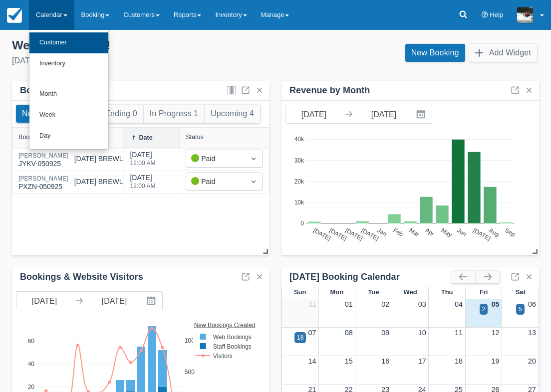 This screenshot has height=392, width=551. What do you see at coordinates (34, 114) in the screenshot?
I see `button: New 2` at bounding box center [34, 114].